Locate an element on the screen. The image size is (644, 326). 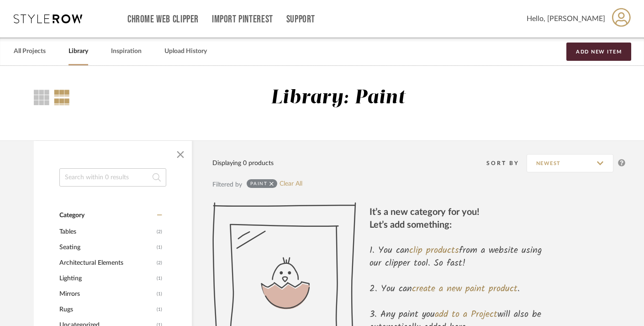
span: Tables is located at coordinates (107, 232).